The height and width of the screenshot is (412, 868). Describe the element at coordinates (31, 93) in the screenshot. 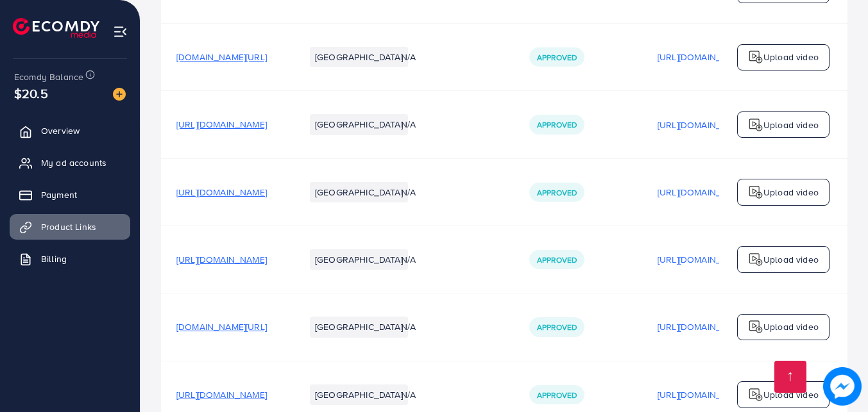

I see `span: $20.5` at that location.